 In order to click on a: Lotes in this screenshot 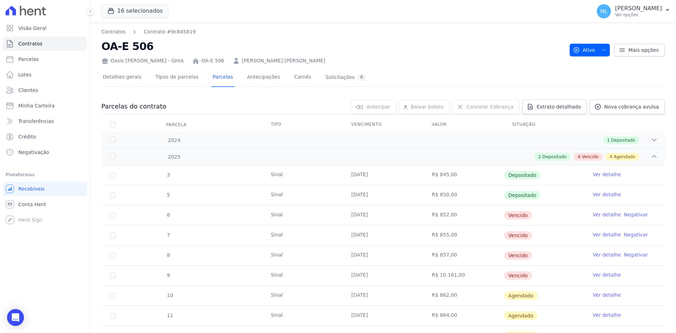, I will do `click(45, 75)`.